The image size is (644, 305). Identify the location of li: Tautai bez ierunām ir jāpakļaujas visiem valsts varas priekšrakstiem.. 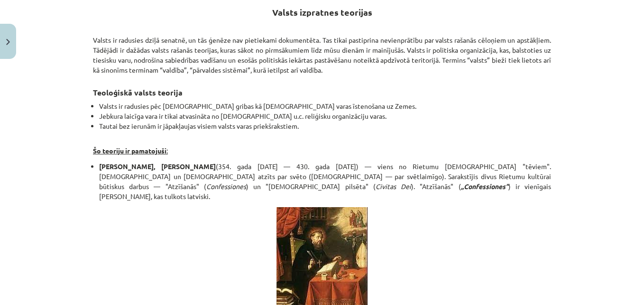
(325, 126).